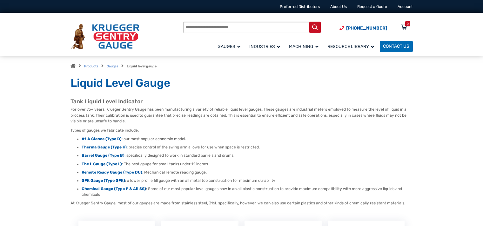 This screenshot has height=226, width=483. What do you see at coordinates (104, 147) in the screenshot?
I see `strong: Therma Gauge (Type H` at bounding box center [104, 147].